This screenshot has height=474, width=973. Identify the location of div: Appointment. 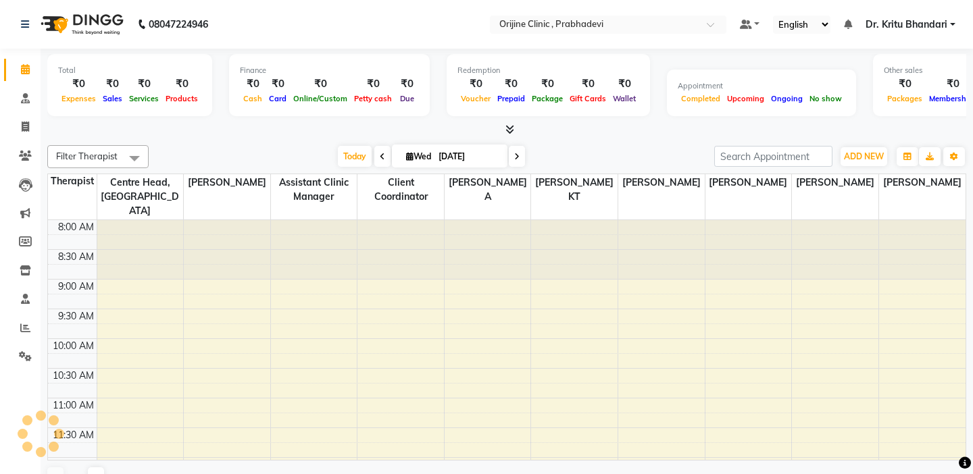
(761, 86).